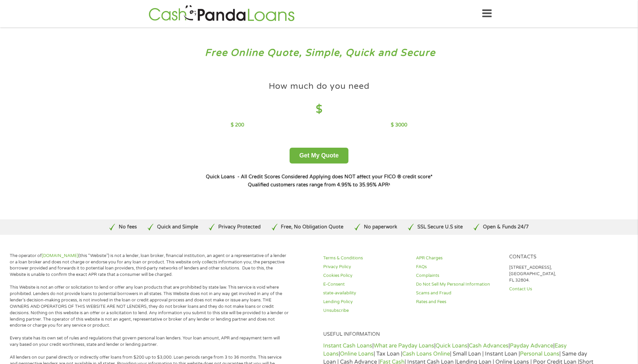  I want to click on a: state-availability, so click(365, 293).